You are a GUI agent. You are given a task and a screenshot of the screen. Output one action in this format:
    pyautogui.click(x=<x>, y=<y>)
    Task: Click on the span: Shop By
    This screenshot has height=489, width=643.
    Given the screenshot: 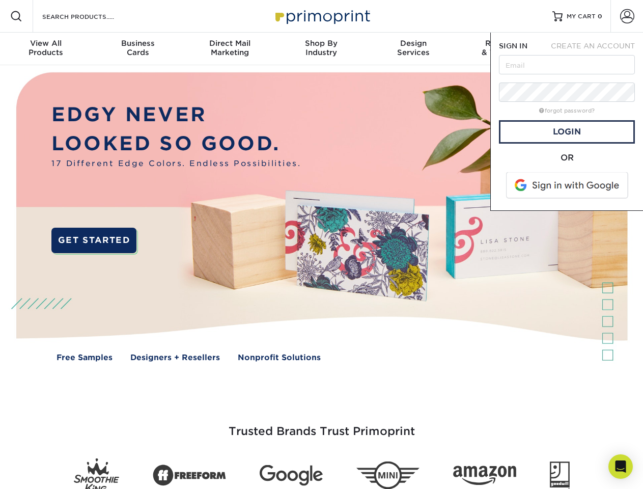 What is the action you would take?
    pyautogui.click(x=321, y=43)
    